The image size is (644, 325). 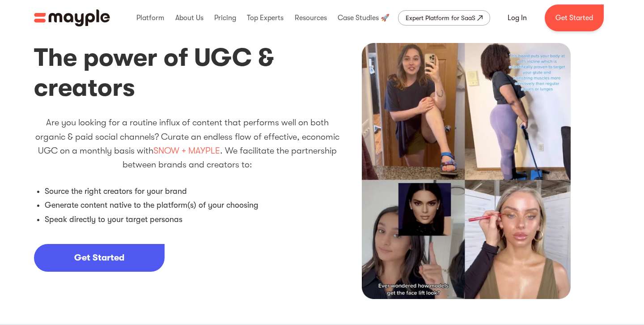 What do you see at coordinates (72, 18) in the screenshot?
I see `a: home` at bounding box center [72, 18].